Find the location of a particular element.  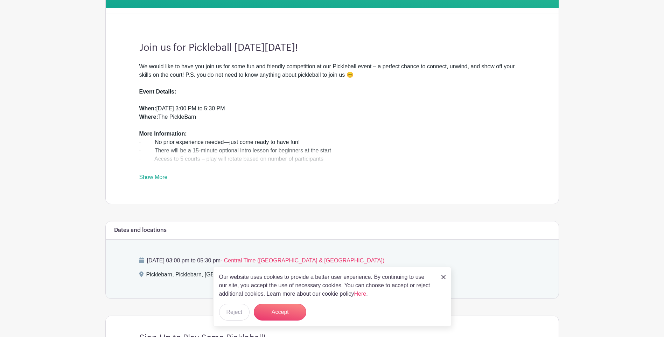

button: Accept is located at coordinates (280, 312).